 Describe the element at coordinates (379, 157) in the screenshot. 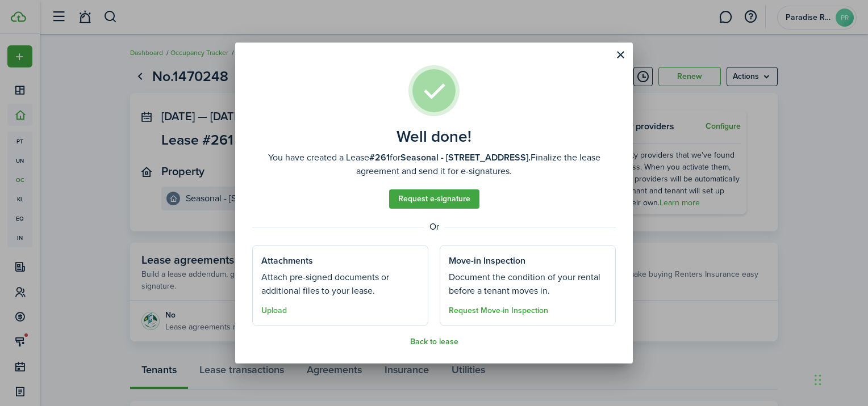

I see `b: #261` at that location.